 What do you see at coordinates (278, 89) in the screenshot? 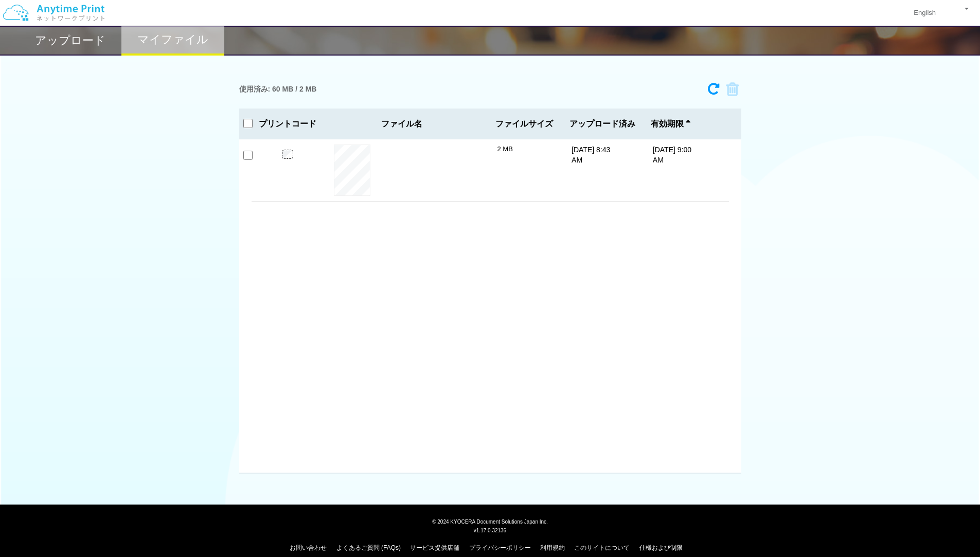
I see `h3: 使用済み: 60 MB / 2 MB` at bounding box center [278, 89].